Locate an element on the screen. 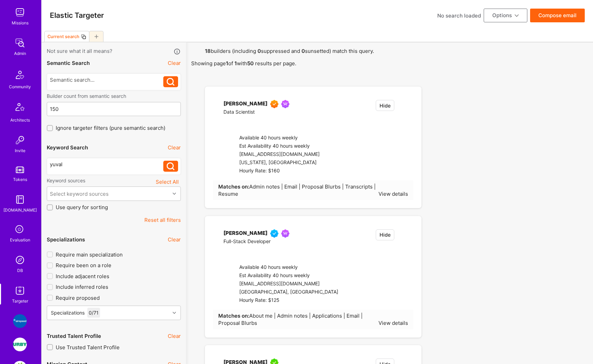 The height and width of the screenshot is (364, 593). button: Reset all filters is located at coordinates (162, 220).